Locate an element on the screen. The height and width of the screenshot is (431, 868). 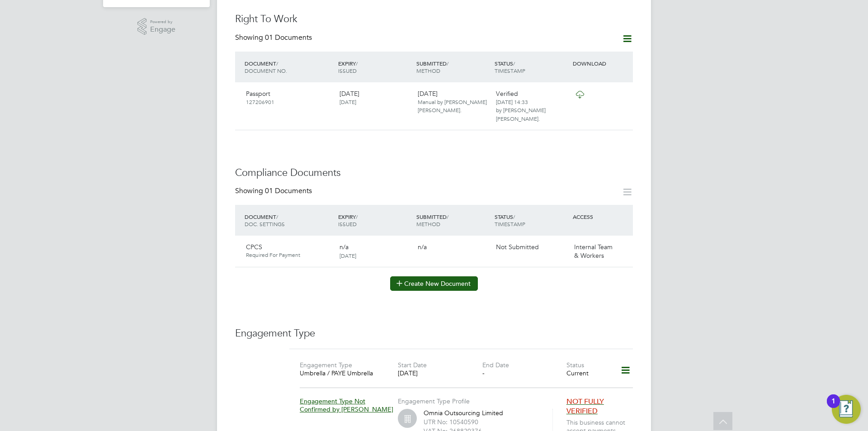
a: Powered byEngage is located at coordinates (156, 27).